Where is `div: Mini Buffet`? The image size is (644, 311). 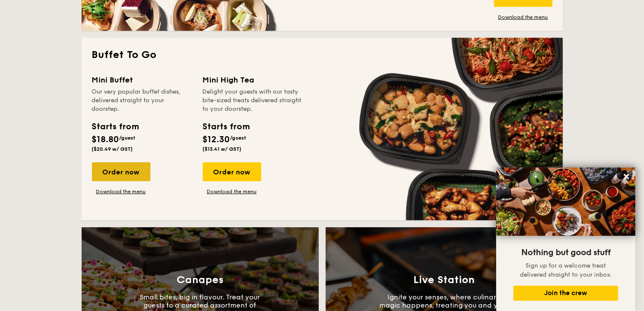 div: Mini Buffet is located at coordinates (142, 80).